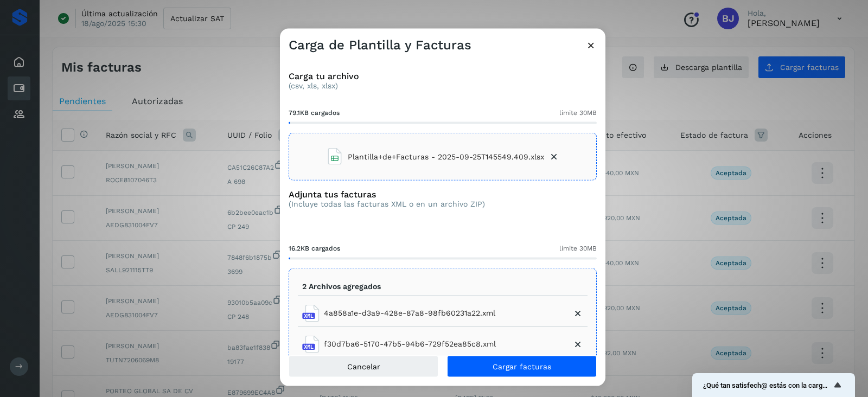  I want to click on button: Cancelar, so click(363, 366).